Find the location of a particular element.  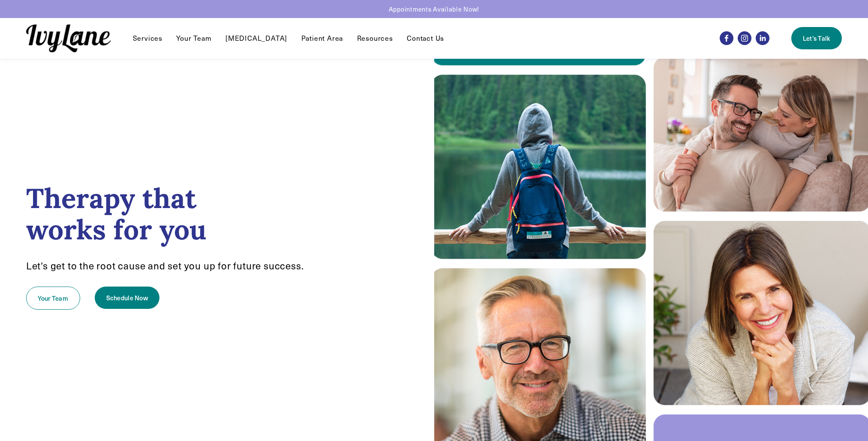

a: Patient Area is located at coordinates (323, 38).